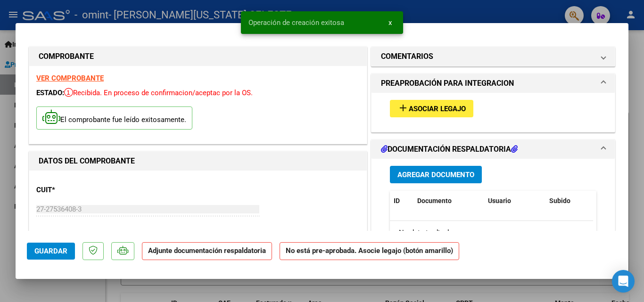 This screenshot has width=644, height=302. What do you see at coordinates (500, 201) in the screenshot?
I see `span: Usuario` at bounding box center [500, 201].